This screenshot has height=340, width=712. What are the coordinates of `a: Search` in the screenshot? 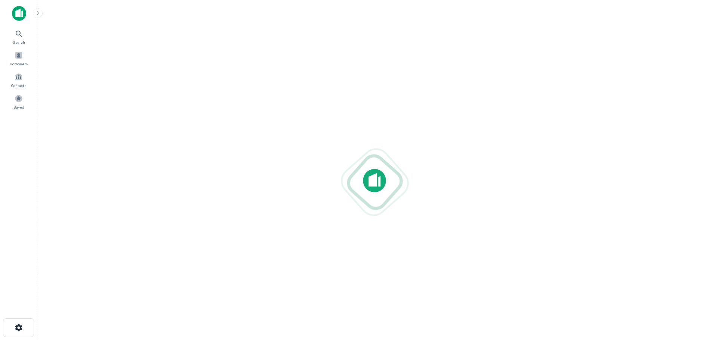 It's located at (19, 37).